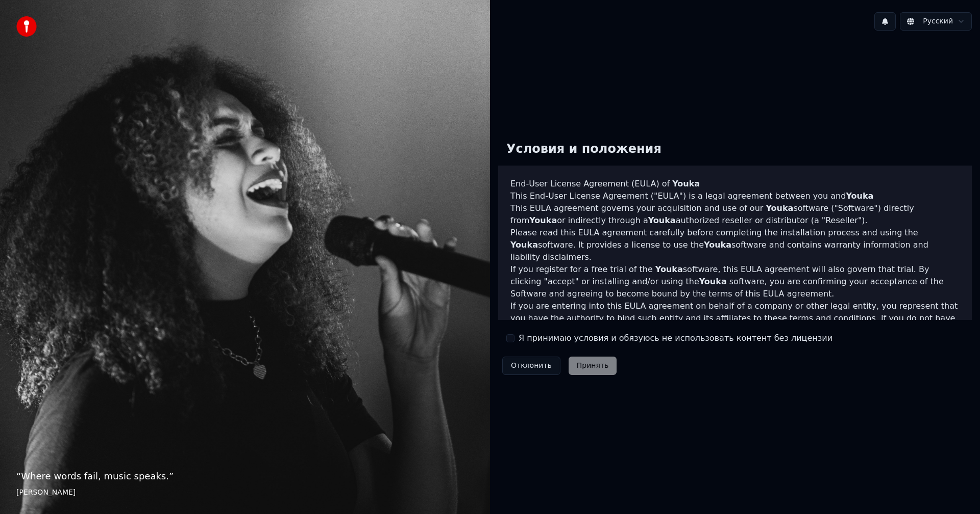 The image size is (980, 514). Describe the element at coordinates (531, 366) in the screenshot. I see `button: Отклонить` at that location.